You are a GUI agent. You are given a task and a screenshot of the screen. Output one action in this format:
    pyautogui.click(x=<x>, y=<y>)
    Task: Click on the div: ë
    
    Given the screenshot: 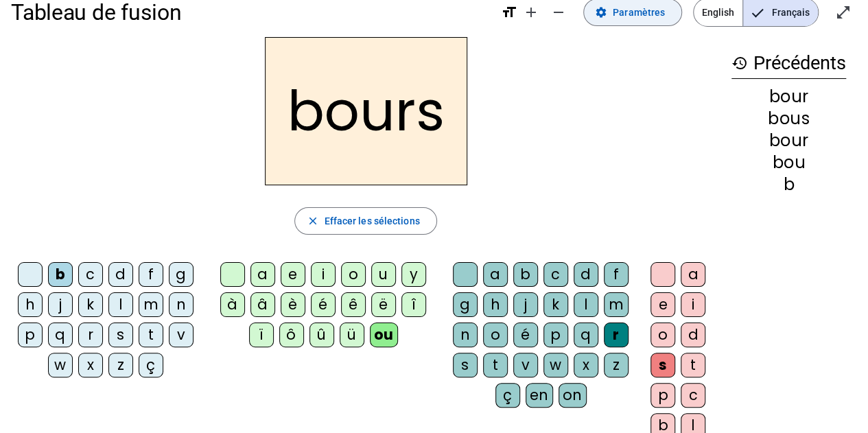 What is the action you would take?
    pyautogui.click(x=384, y=305)
    